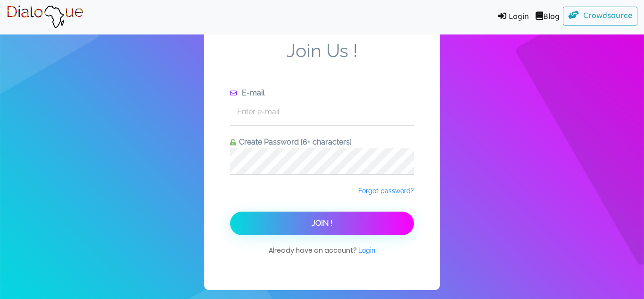 This screenshot has height=299, width=644. Describe the element at coordinates (322, 111) in the screenshot. I see `input: Enter e-mail` at that location.